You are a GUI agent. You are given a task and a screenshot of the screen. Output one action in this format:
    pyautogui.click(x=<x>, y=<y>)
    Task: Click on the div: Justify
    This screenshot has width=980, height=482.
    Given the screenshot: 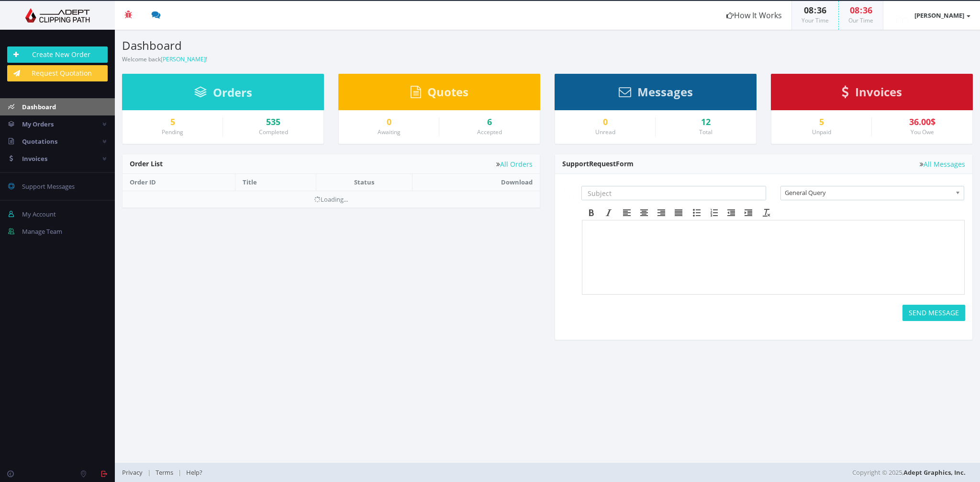 What is the action you would take?
    pyautogui.click(x=678, y=212)
    